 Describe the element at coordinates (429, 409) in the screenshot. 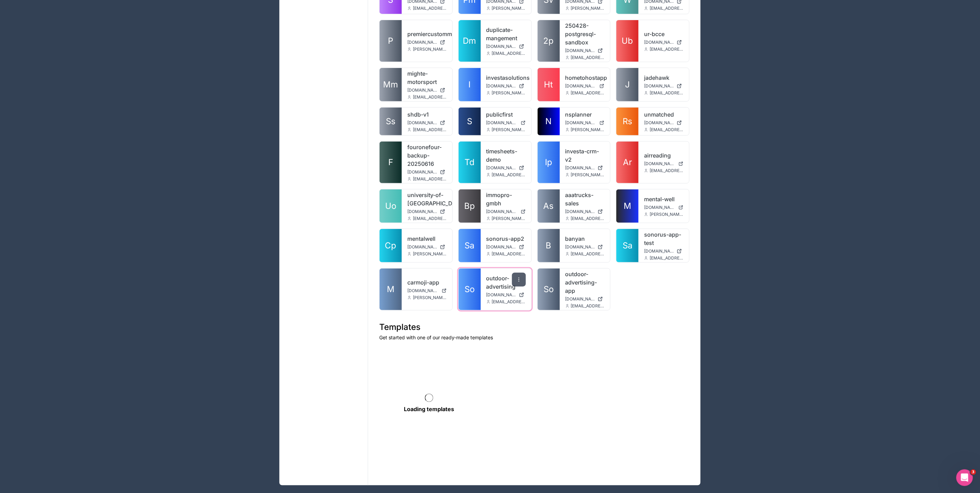

I see `p: Loading templates` at that location.